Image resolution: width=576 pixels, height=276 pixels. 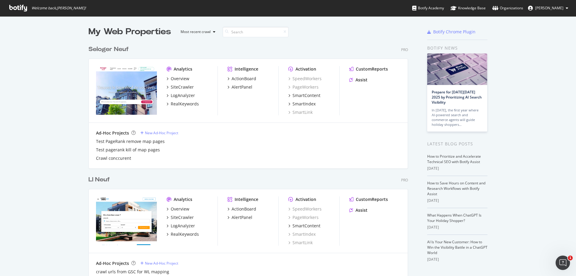 I want to click on div: My Web Properties, so click(x=130, y=32).